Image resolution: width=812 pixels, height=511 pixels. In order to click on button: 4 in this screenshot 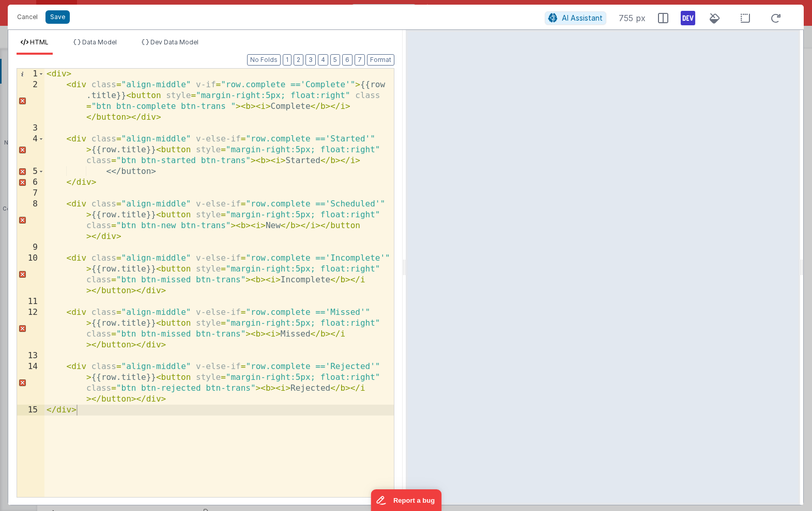, I will do `click(323, 60)`.